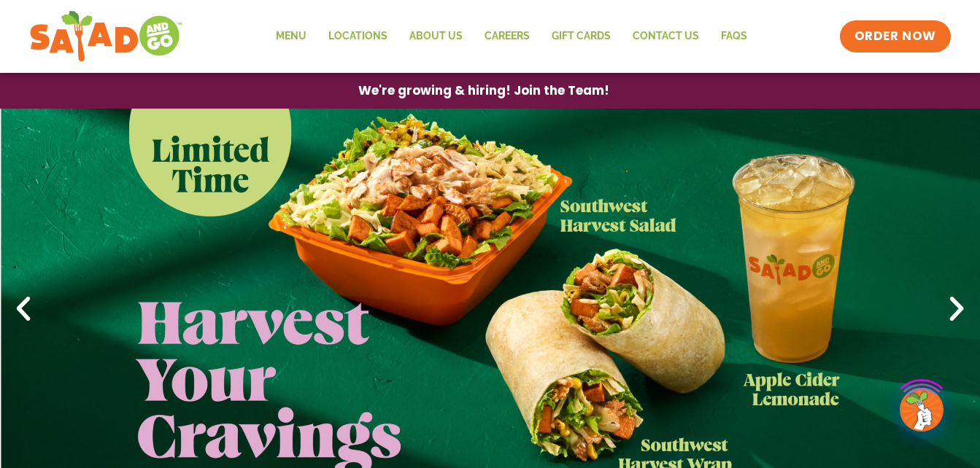  What do you see at coordinates (734, 36) in the screenshot?
I see `a: FAQs` at bounding box center [734, 36].